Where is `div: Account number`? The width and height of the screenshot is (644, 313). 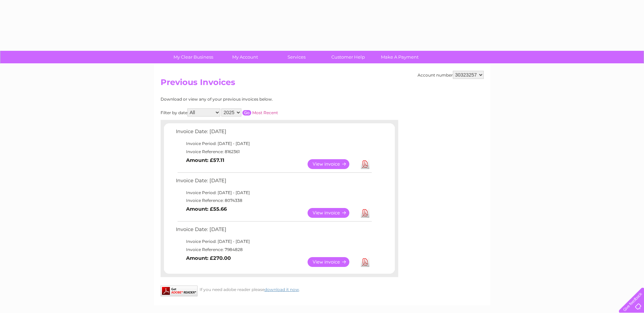
div: Account number is located at coordinates (450, 75).